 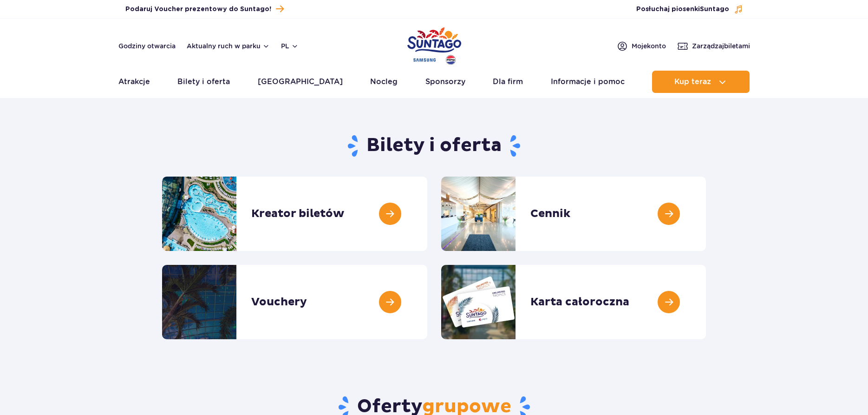 What do you see at coordinates (290, 46) in the screenshot?
I see `button: pl` at bounding box center [290, 46].